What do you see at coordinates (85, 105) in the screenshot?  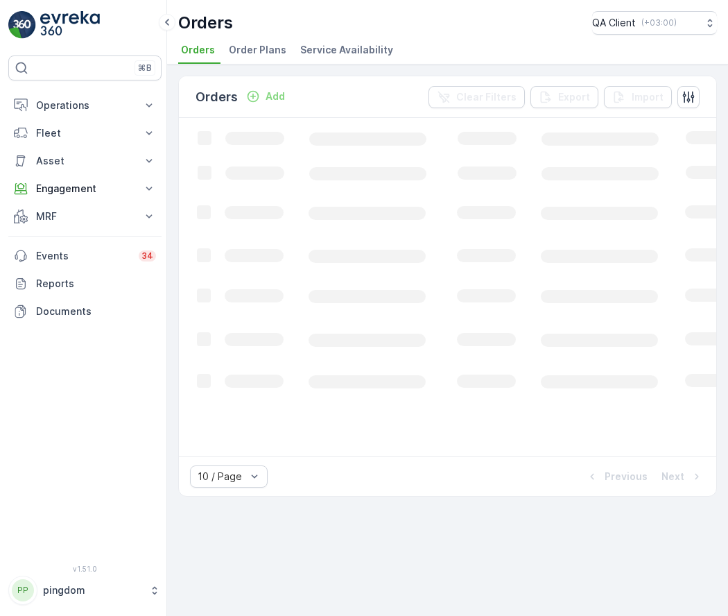 I see `p: Operations` at bounding box center [85, 105].